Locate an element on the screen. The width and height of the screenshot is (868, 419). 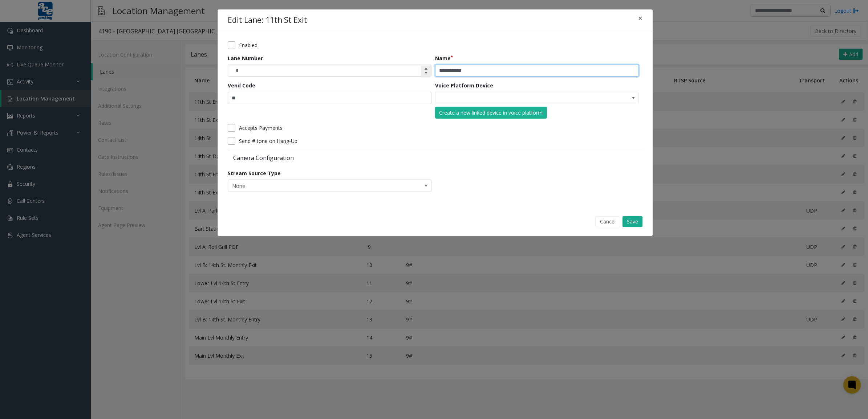
div: Create a new linked device in voice platform is located at coordinates (491, 112).